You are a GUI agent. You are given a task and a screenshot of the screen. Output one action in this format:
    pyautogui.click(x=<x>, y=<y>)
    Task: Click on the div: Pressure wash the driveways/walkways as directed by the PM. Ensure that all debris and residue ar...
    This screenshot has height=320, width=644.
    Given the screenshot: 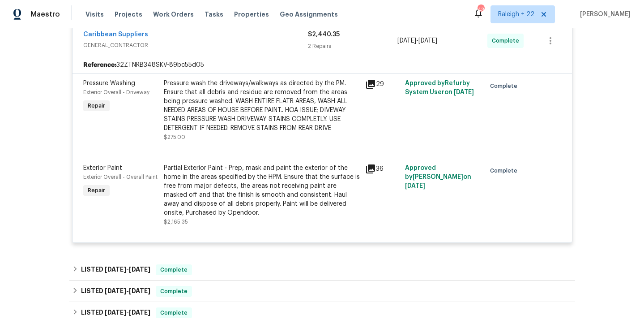 What is the action you would take?
    pyautogui.click(x=262, y=106)
    